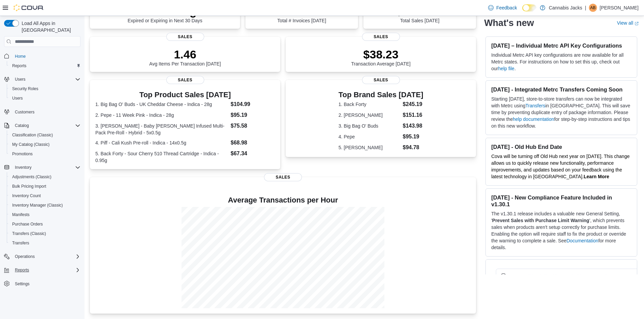 The height and width of the screenshot is (319, 644). I want to click on span: Adjustments (Classic), so click(45, 177).